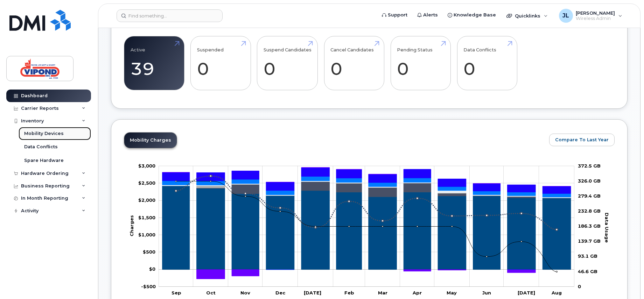 The height and width of the screenshot is (299, 644). Describe the element at coordinates (154, 63) in the screenshot. I see `a: Active 39` at that location.